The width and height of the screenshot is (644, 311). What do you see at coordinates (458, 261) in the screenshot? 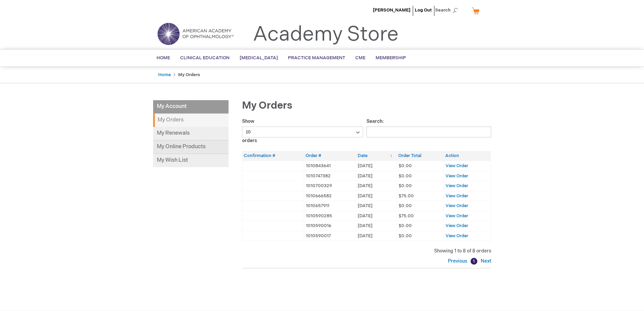
I see `a: Previous` at bounding box center [458, 261].